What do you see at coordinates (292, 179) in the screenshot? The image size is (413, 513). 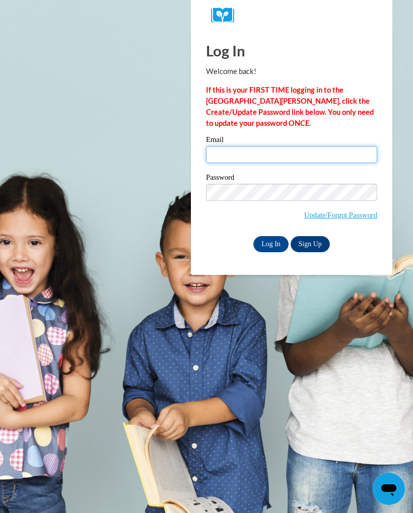 I see `label: Password` at bounding box center [292, 179].